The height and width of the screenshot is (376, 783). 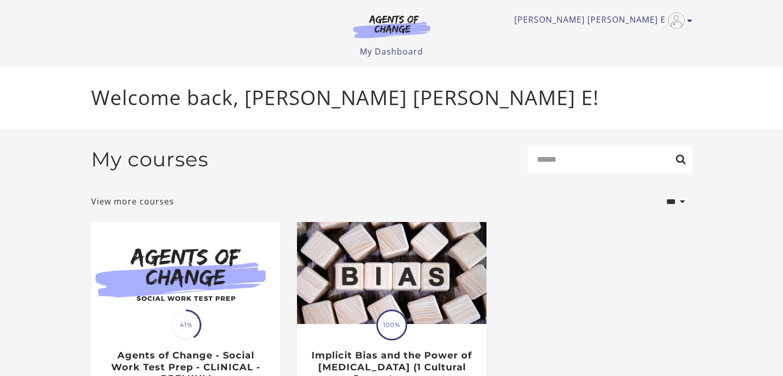 I want to click on a: Toggle menu, so click(x=601, y=21).